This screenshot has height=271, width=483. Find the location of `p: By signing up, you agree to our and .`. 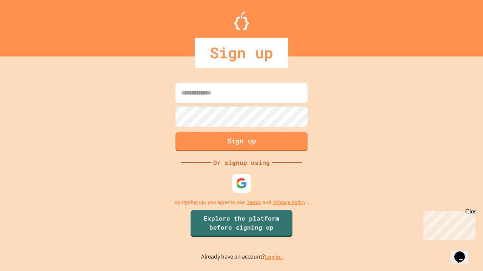

p: By signing up, you agree to our and . is located at coordinates (241, 202).